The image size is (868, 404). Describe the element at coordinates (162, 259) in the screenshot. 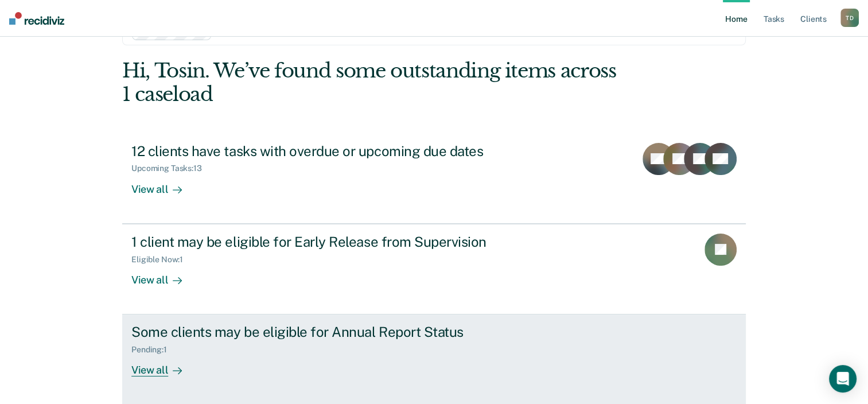

I see `div: Eligible Now : 1` at that location.